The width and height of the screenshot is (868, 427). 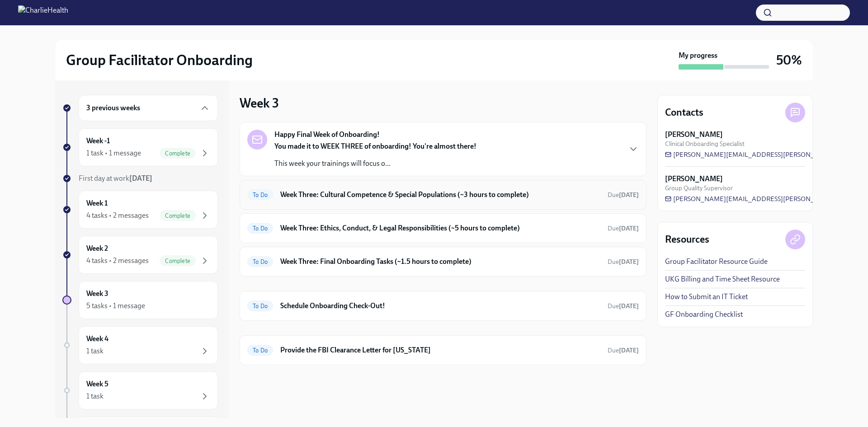 What do you see at coordinates (259, 104) in the screenshot?
I see `h3: Week 3` at bounding box center [259, 104].